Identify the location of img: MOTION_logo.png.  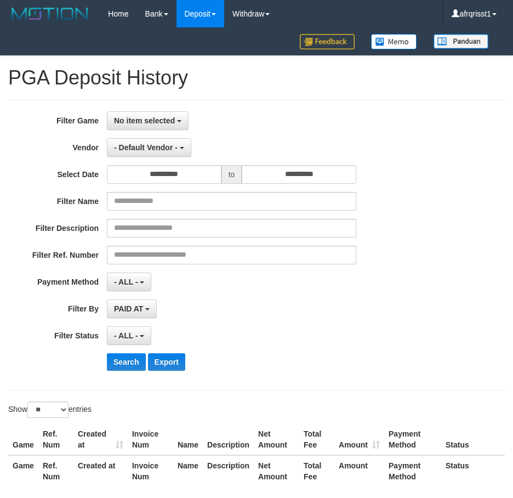
(50, 14).